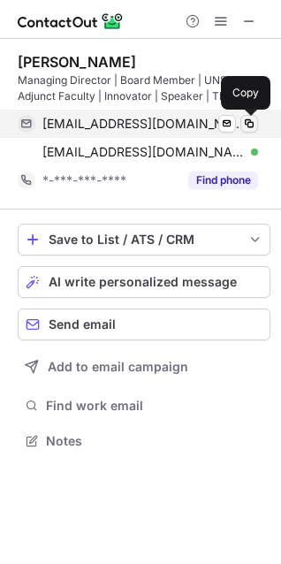 This screenshot has height=564, width=281. I want to click on span: Notes, so click(155, 441).